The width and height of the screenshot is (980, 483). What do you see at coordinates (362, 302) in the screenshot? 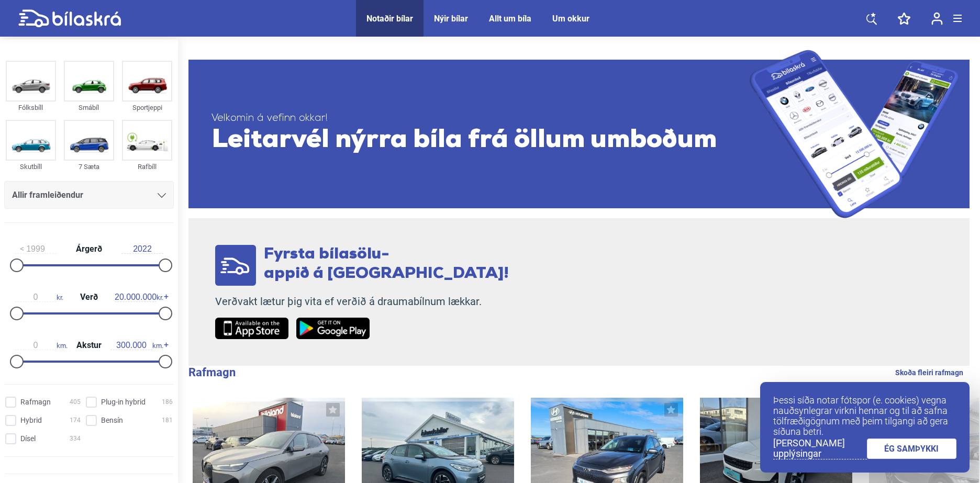
I see `p: Verðvakt lætur þig vita ef verðið á draumabílnum lækkar.` at bounding box center [362, 302].